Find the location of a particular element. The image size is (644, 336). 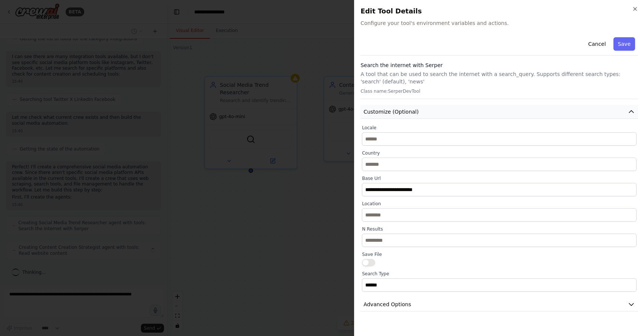

label: Save File is located at coordinates (499, 255).